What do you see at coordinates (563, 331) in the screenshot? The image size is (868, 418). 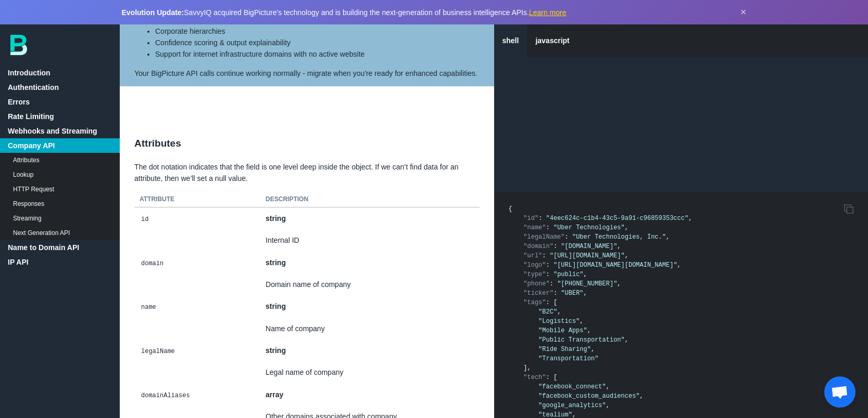 I see `span: "Mobile Apps"` at bounding box center [563, 331].